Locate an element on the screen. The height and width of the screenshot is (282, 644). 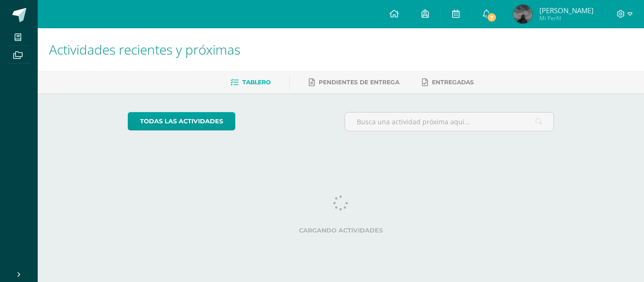
a: Tablero is located at coordinates (251, 83).